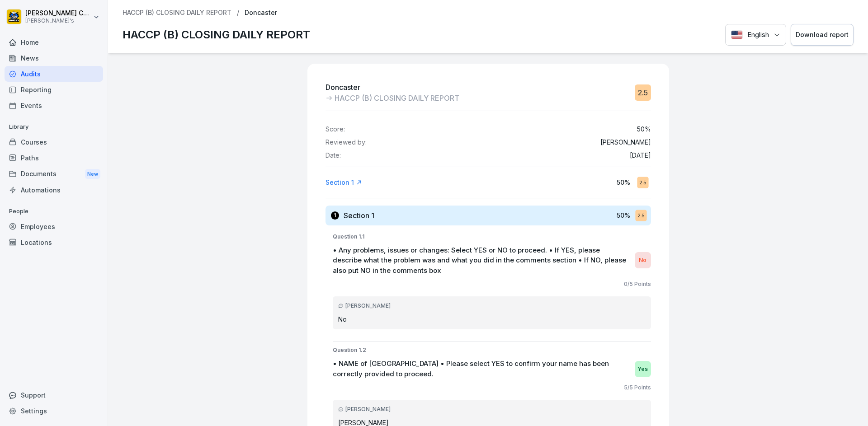  I want to click on div: Courses, so click(54, 142).